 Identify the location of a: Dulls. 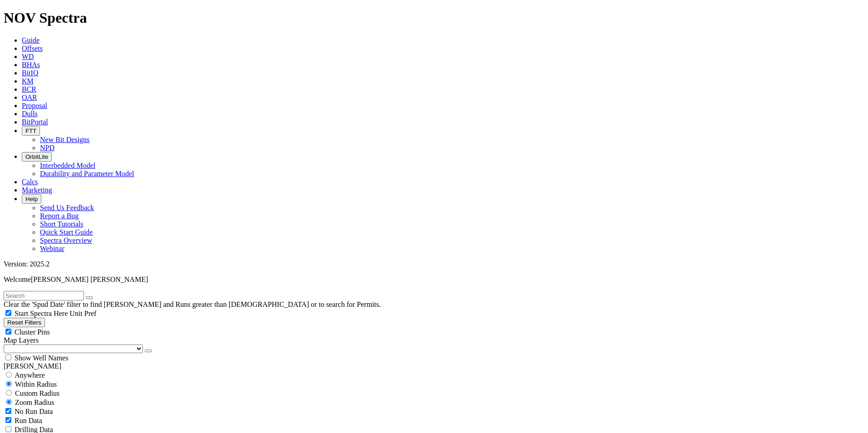
(29, 113).